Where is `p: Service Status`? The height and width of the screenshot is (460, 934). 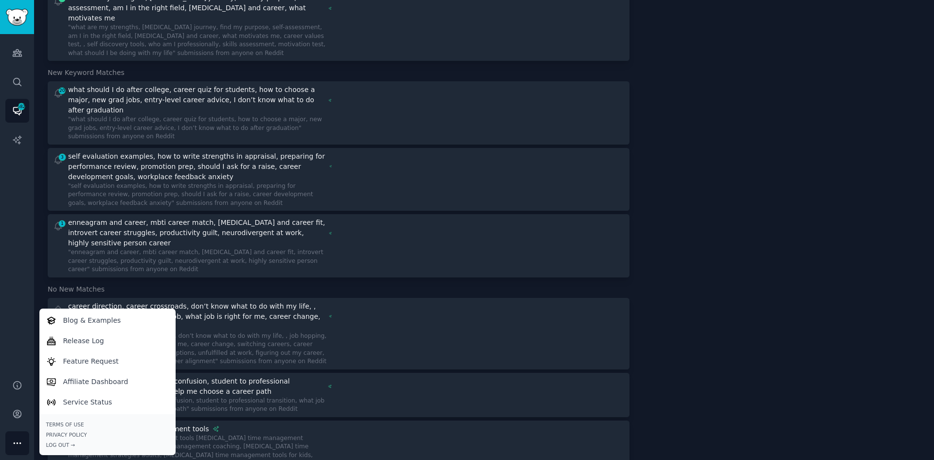
p: Service Status is located at coordinates (88, 402).